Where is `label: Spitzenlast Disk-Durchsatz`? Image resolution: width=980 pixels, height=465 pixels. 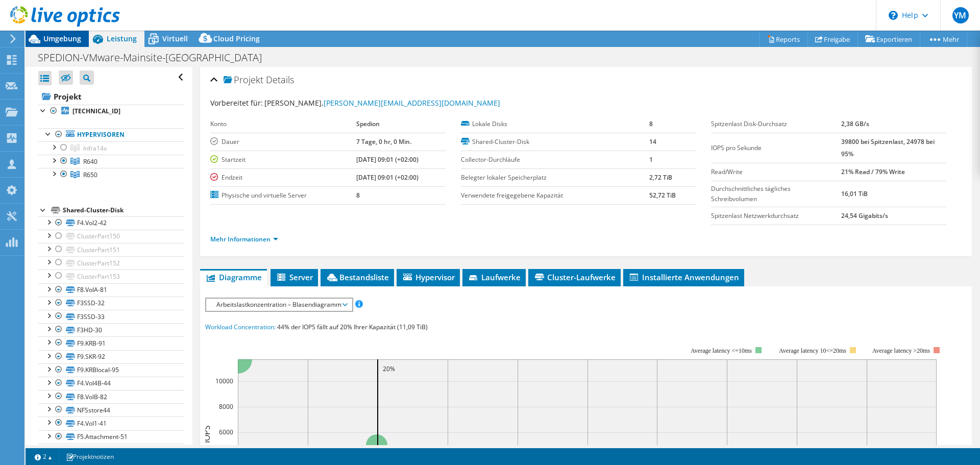 label: Spitzenlast Disk-Durchsatz is located at coordinates (776, 124).